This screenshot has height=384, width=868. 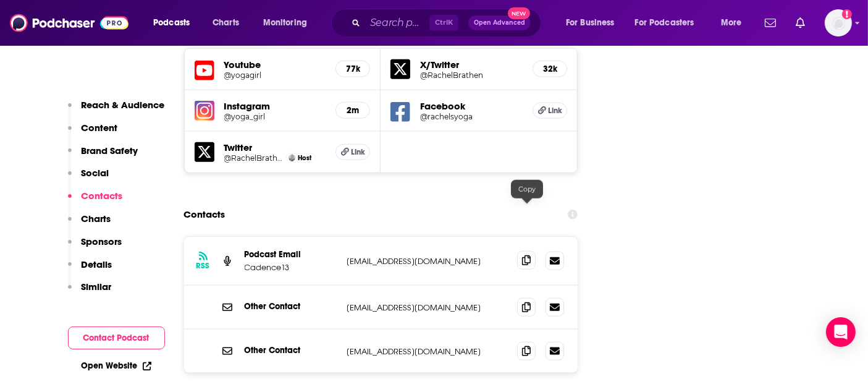 What do you see at coordinates (472, 116) in the screenshot?
I see `h5: @rachelsyoga` at bounding box center [472, 116].